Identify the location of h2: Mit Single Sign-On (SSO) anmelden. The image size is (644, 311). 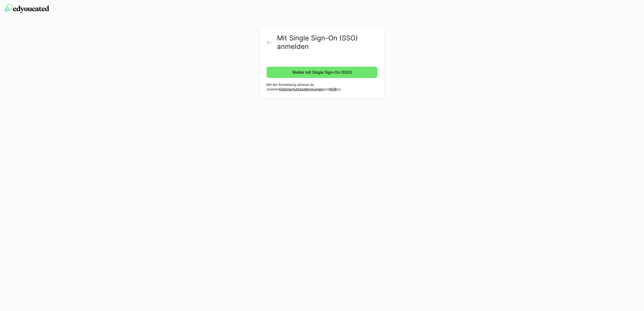
(327, 42).